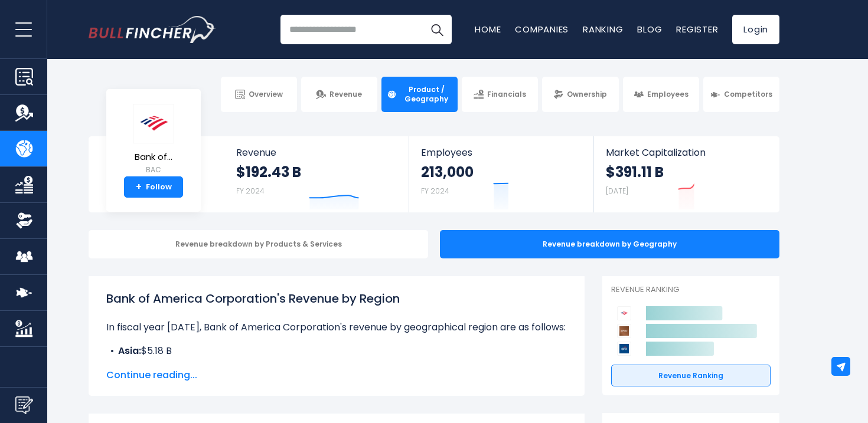  Describe the element at coordinates (266, 95) in the screenshot. I see `span: Overview` at that location.